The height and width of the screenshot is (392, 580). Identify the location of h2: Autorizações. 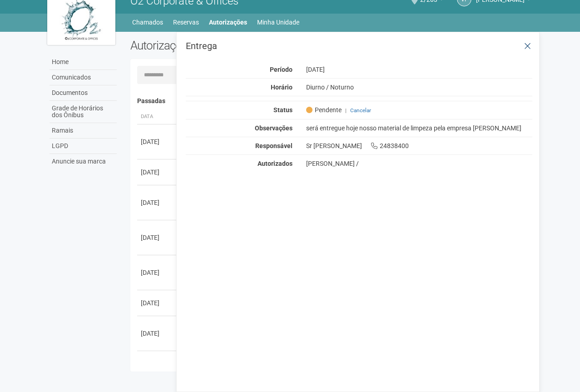
(228, 45).